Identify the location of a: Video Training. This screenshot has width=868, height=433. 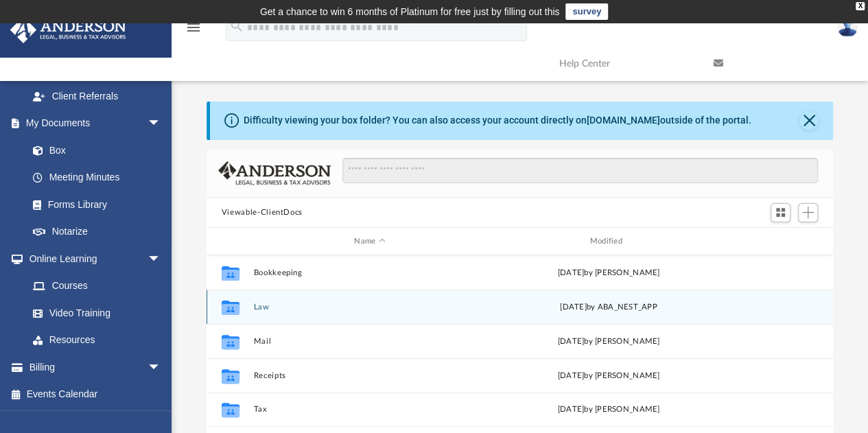
(93, 313).